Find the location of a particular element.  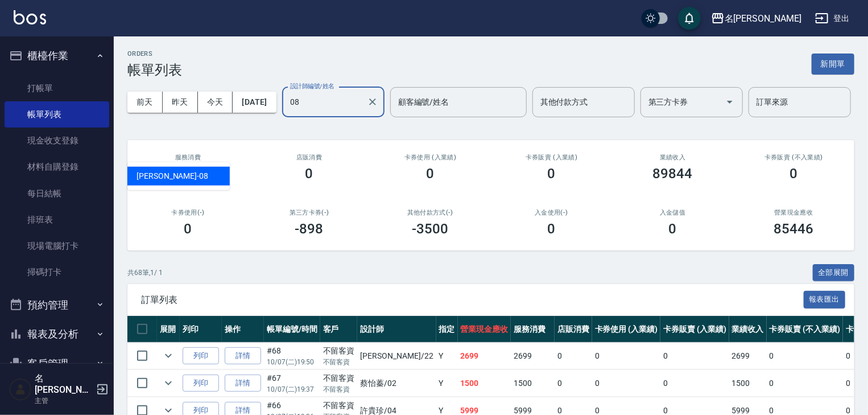

p: 10/07 (二) 19:37 is located at coordinates (292, 389).